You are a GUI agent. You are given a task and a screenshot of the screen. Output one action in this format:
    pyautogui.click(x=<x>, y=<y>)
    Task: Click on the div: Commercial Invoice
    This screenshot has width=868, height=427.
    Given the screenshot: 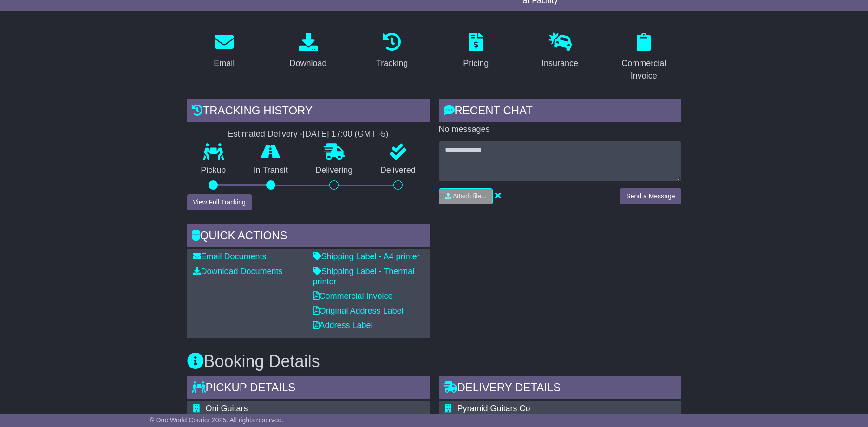 What is the action you would take?
    pyautogui.click(x=643, y=70)
    